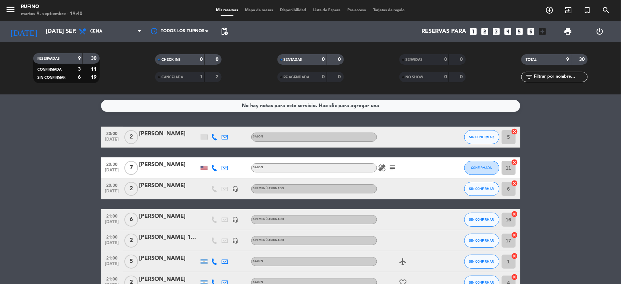 The image size is (621, 284). I want to click on i: filter_list, so click(529, 77).